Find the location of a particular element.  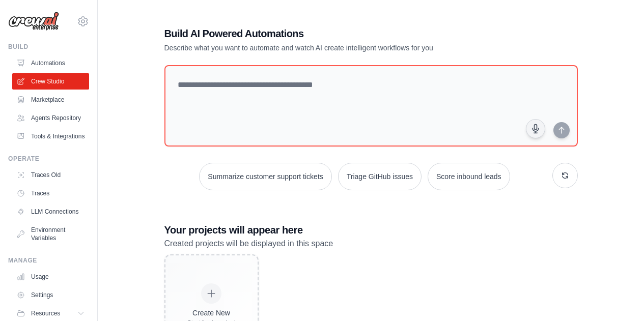

a: Automations is located at coordinates (50, 63).